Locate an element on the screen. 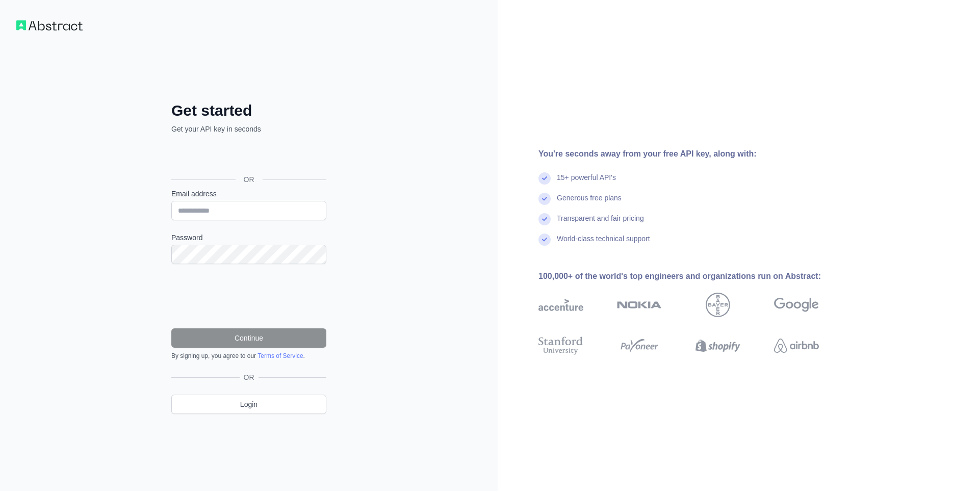 The height and width of the screenshot is (491, 979). img: Workflow is located at coordinates (49, 26).